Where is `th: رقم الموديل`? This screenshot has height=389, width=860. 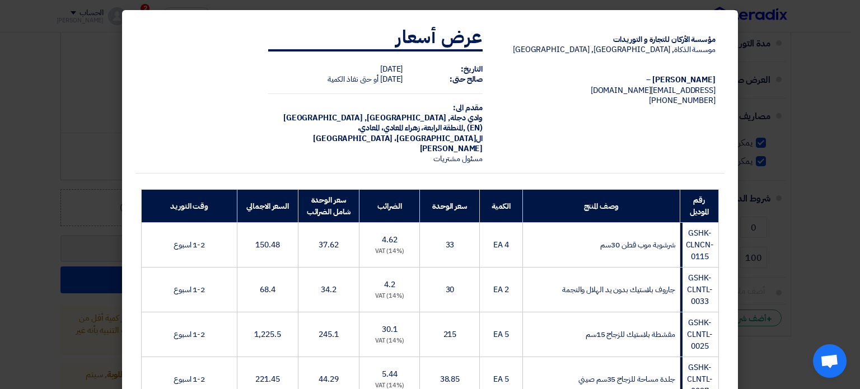 th: رقم الموديل is located at coordinates (699, 206).